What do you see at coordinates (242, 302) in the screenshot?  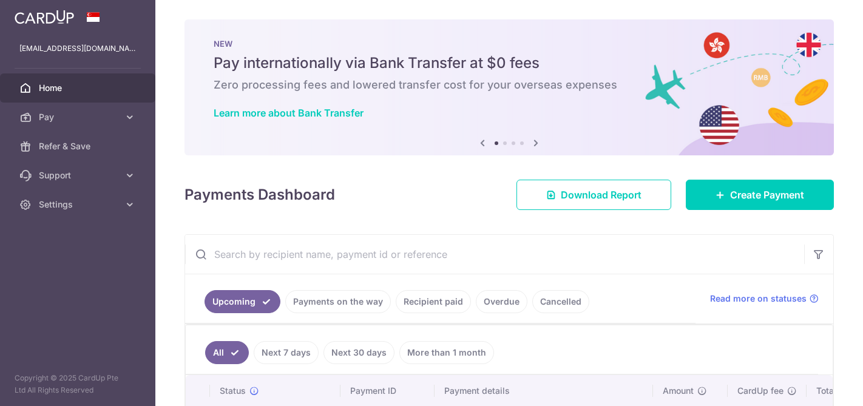 I see `a: Upcoming` at bounding box center [242, 302].